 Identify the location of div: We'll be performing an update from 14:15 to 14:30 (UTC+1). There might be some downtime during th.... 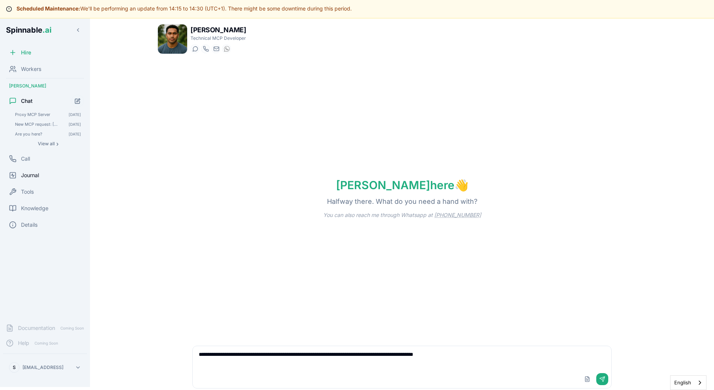
(357, 8).